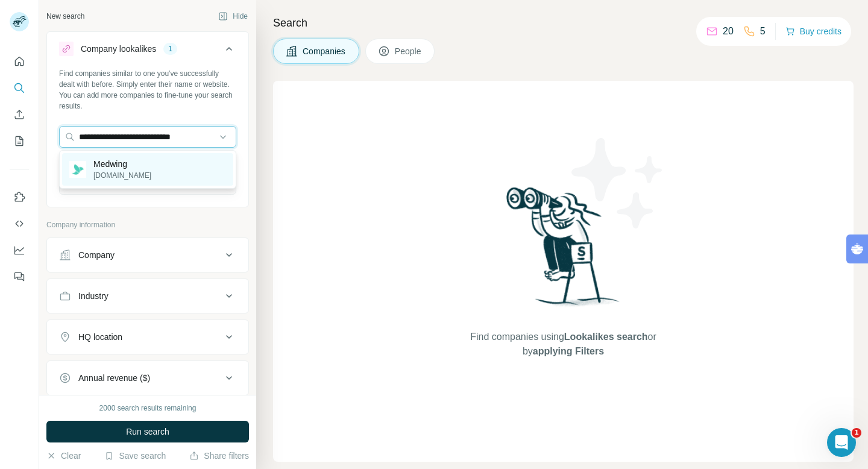 The height and width of the screenshot is (469, 868). I want to click on span: Run search, so click(147, 432).